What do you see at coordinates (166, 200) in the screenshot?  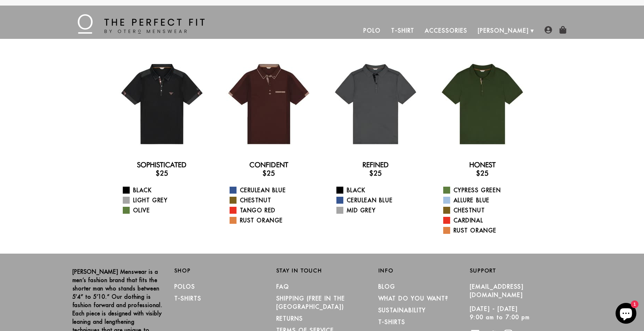 I see `a: Light Grey` at bounding box center [166, 200].